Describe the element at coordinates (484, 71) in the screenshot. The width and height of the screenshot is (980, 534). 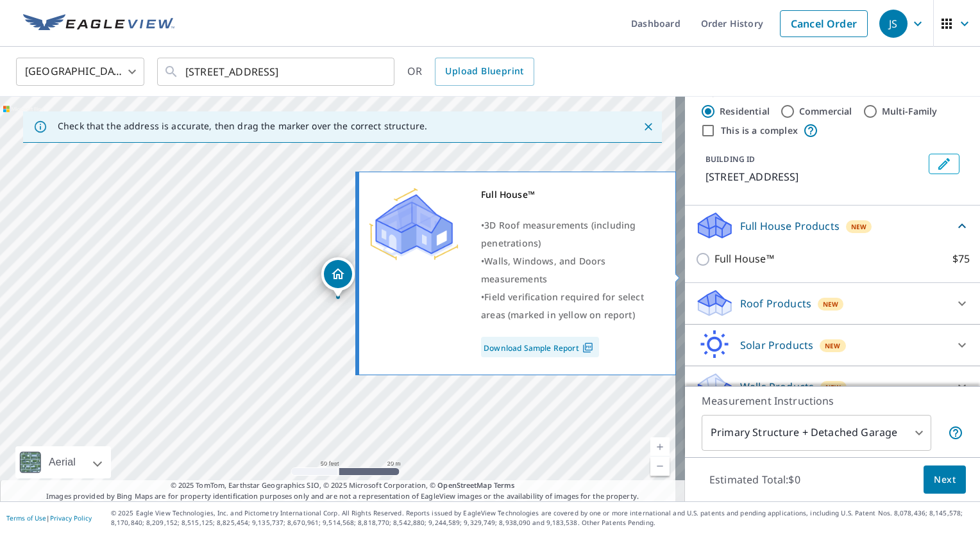
I see `span: Upload Blueprint` at that location.